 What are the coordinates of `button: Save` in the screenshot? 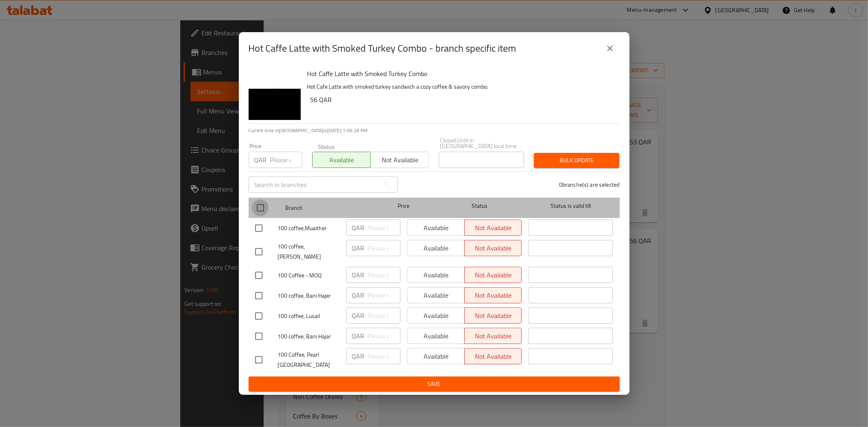 It's located at (434, 384).